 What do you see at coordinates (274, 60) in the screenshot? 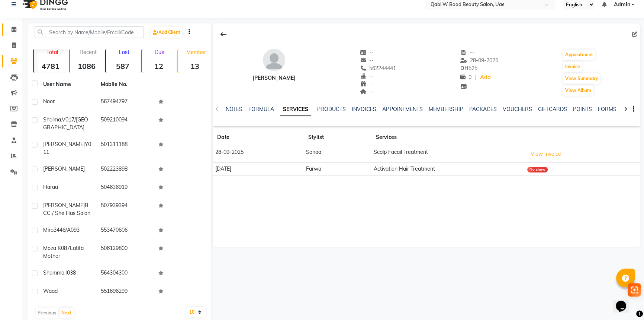
I see `img: avatar` at bounding box center [274, 60].